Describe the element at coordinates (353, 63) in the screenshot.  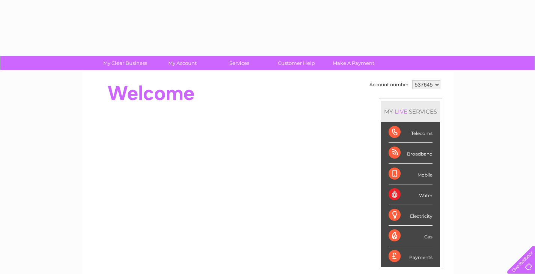
I see `a: Make A Payment` at that location.